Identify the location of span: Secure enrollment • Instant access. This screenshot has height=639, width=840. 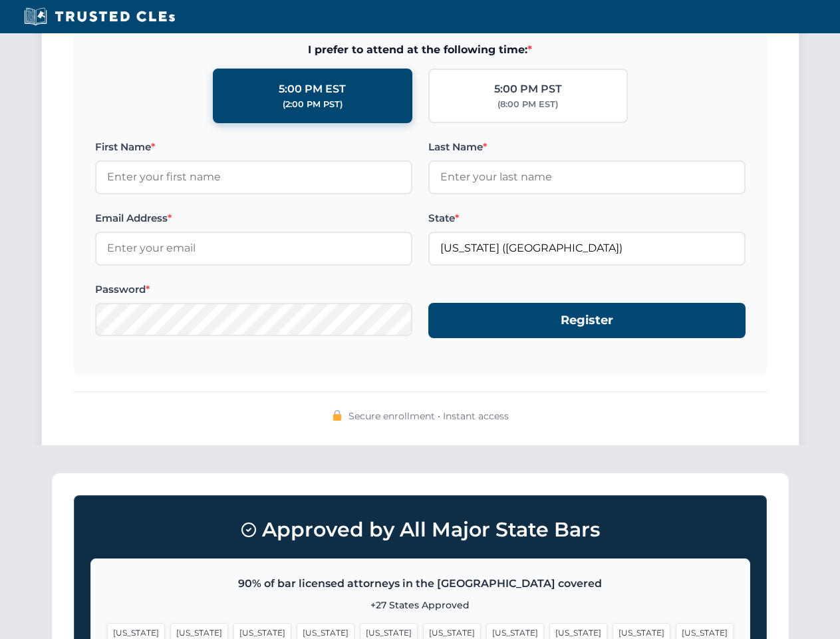
(428, 416).